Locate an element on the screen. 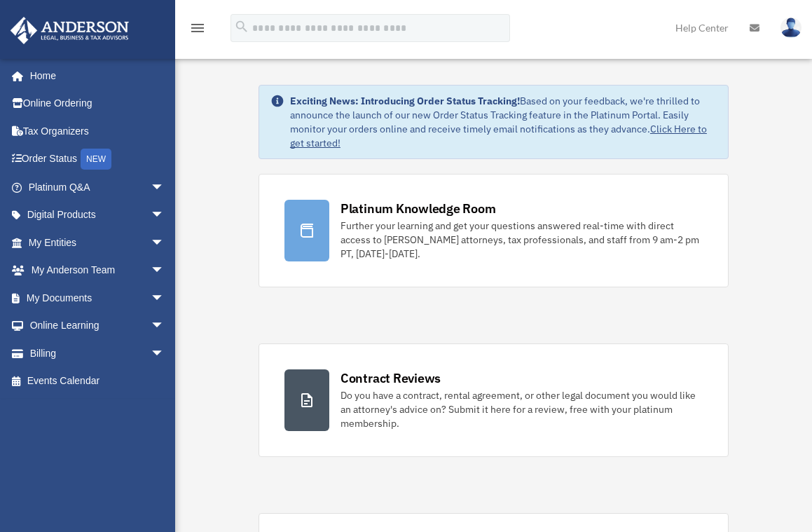 Image resolution: width=812 pixels, height=532 pixels. a: Online Ordering is located at coordinates (97, 103).